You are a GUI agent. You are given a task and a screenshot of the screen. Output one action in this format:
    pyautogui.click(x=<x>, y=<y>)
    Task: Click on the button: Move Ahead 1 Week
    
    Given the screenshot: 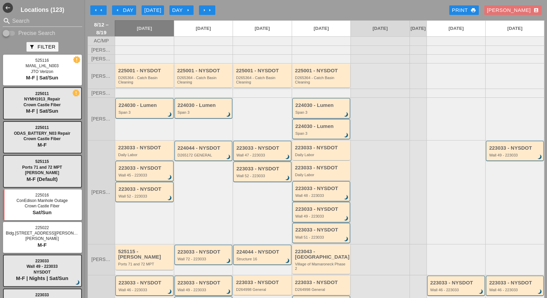 What is the action you would take?
    pyautogui.click(x=207, y=10)
    